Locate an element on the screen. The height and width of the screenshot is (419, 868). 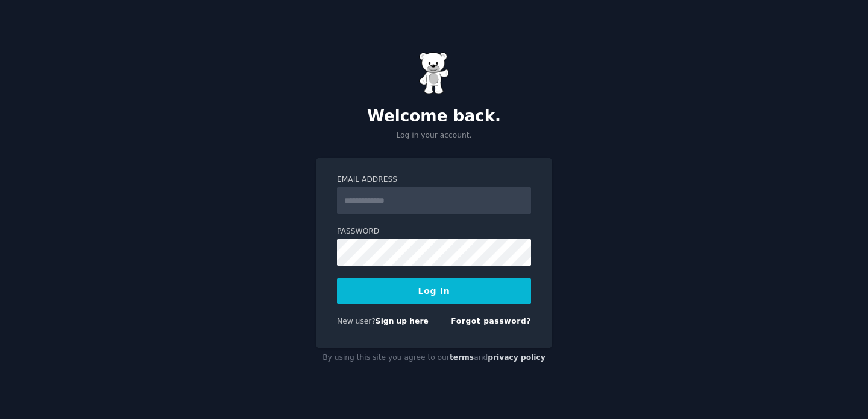
label: Password is located at coordinates (434, 231).